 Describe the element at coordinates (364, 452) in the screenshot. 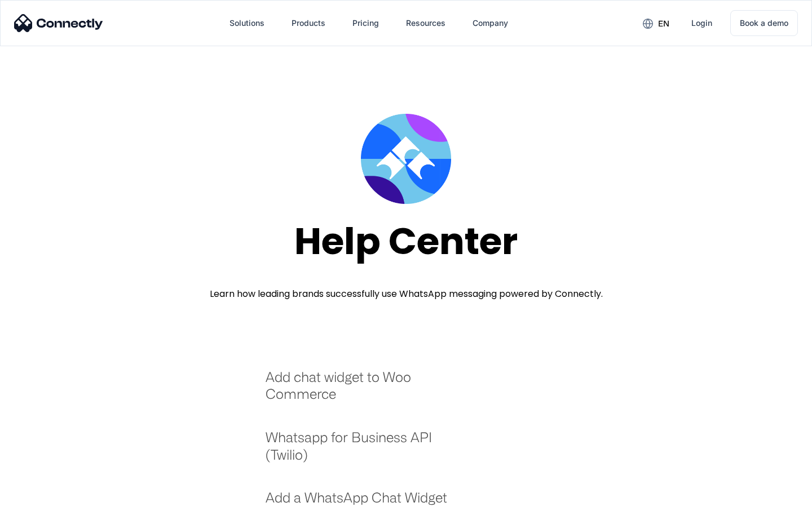

I see `a: Whatsapp for Business API (Twilio)` at that location.